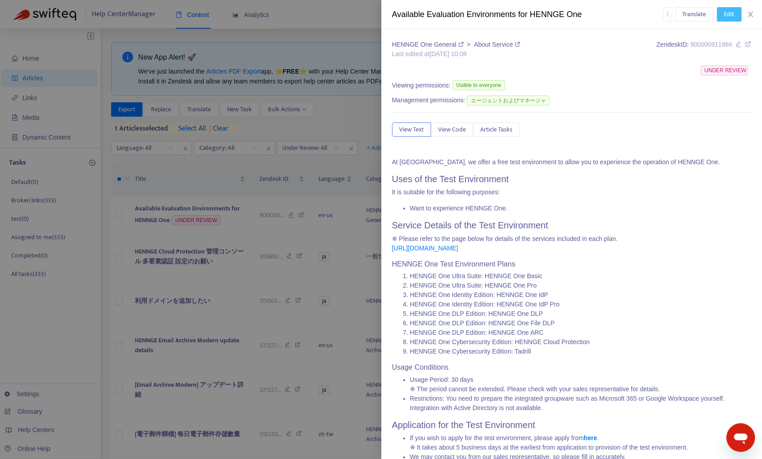 This screenshot has height=459, width=762. Describe the element at coordinates (751, 14) in the screenshot. I see `button: Close` at that location.